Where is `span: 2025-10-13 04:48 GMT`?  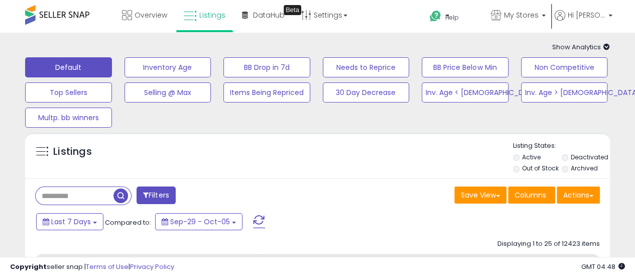
span: 2025-10-13 04:48 GMT is located at coordinates (603, 266).